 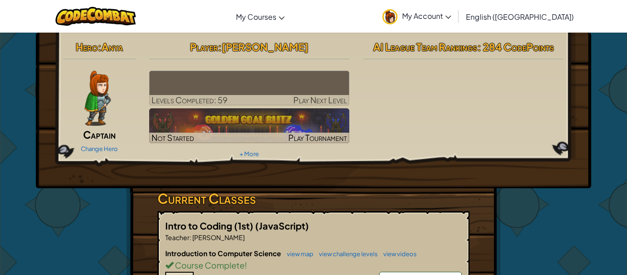 I want to click on a: view videos, so click(x=398, y=254).